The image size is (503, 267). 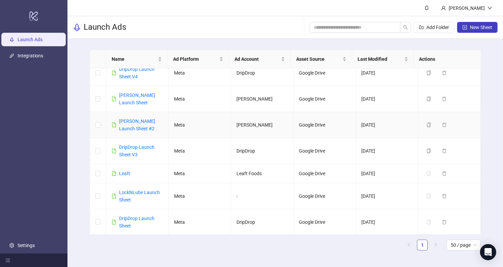 What do you see at coordinates (436, 245) in the screenshot?
I see `button: right` at bounding box center [436, 245].